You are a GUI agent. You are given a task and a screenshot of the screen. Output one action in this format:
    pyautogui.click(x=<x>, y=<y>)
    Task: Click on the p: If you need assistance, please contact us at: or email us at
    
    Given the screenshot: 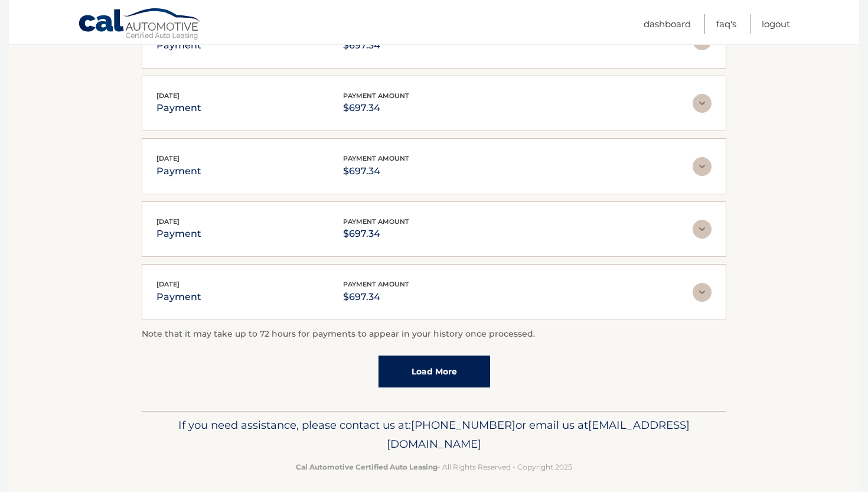 What is the action you would take?
    pyautogui.click(x=434, y=435)
    